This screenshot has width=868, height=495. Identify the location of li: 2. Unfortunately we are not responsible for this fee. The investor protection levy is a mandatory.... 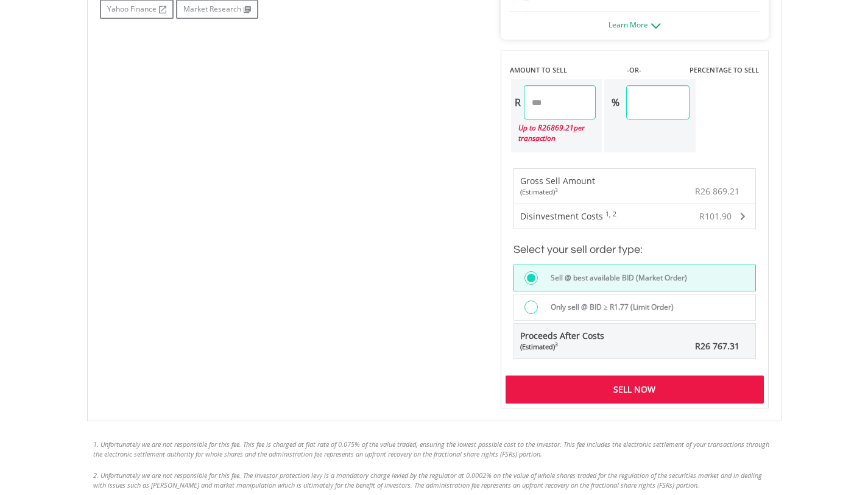
(434, 480).